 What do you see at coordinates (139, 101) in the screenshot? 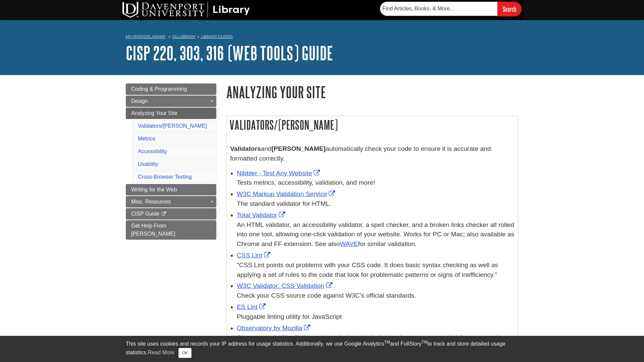
I see `span: Design` at bounding box center [139, 101].